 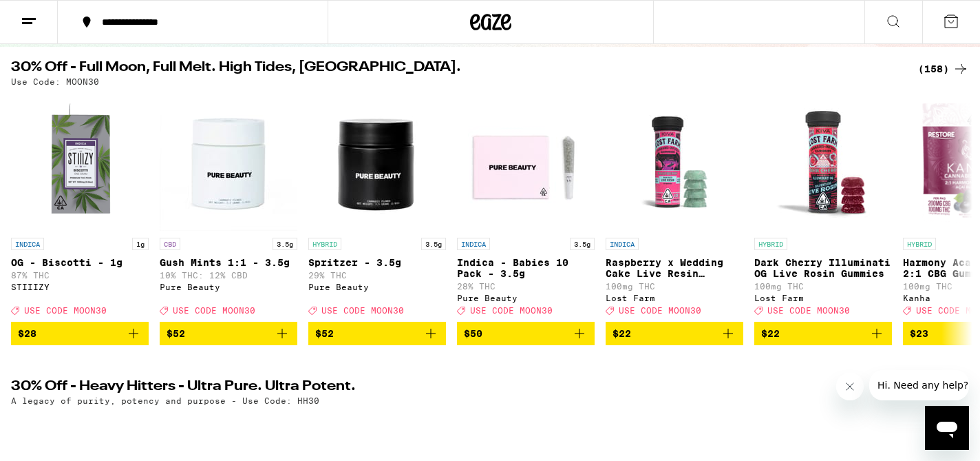 What do you see at coordinates (919, 333) in the screenshot?
I see `span: $23` at bounding box center [919, 333].